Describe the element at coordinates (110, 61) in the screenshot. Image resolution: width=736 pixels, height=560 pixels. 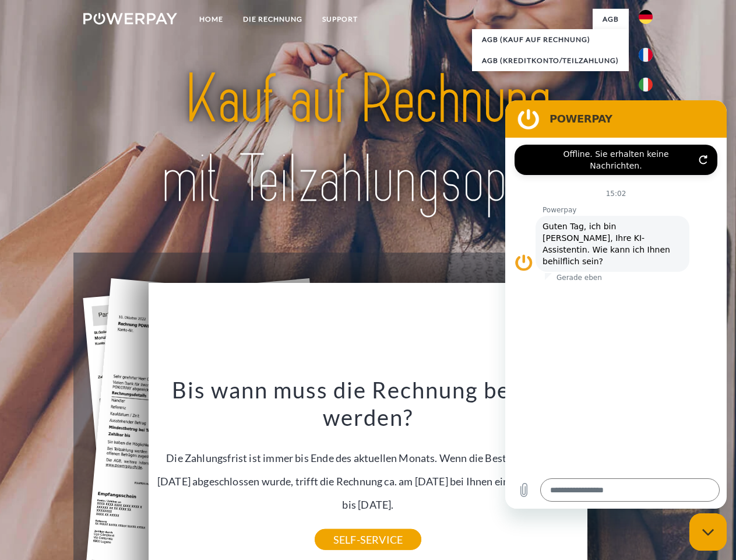
I see `p: Dieser Chat wird mit einem Cloudservice aufgezeichnet und unterliegt den Bedingungen der .` at that location.